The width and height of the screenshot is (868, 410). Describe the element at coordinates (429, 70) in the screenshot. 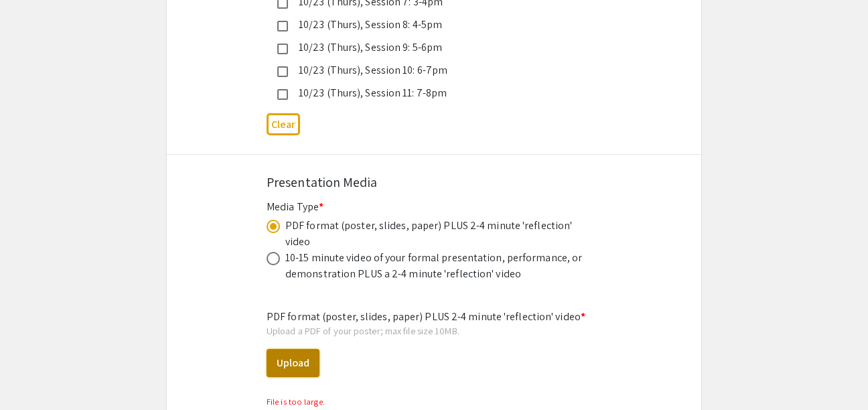

I see `div: 10/23 (Thurs), Session 10: 6-7pm` at that location.